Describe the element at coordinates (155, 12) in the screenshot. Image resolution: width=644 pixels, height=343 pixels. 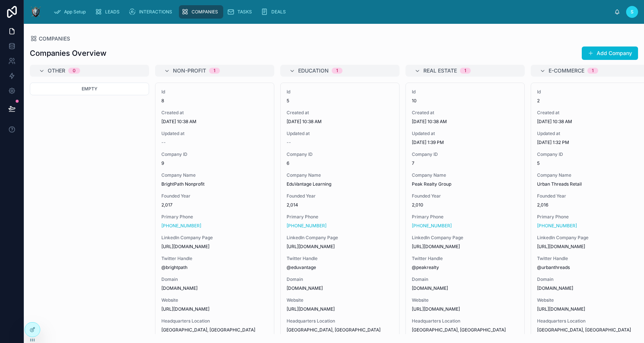
I see `span: INTERACTIONS` at that location.